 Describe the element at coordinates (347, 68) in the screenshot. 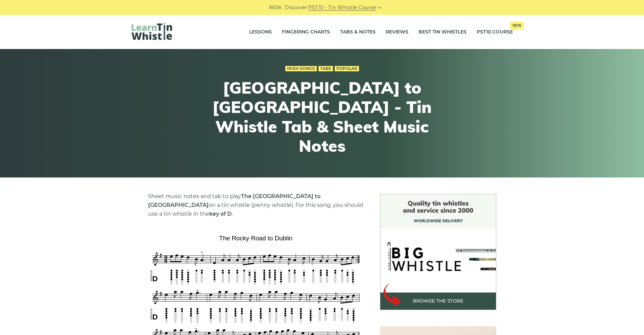

I see `a: Popular` at that location.